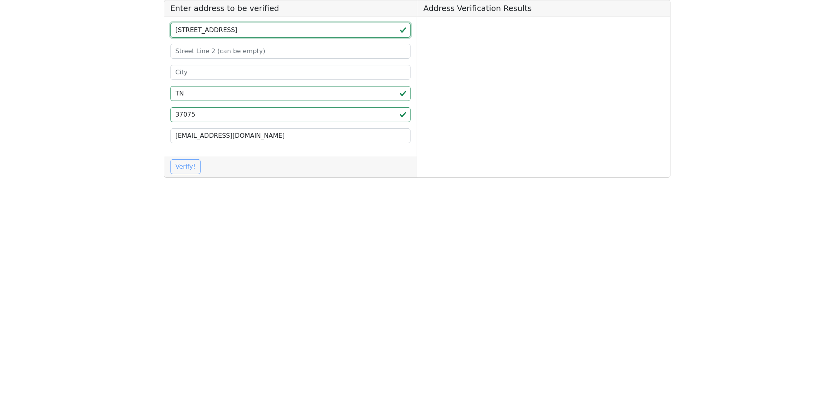  Describe the element at coordinates (291, 93) in the screenshot. I see `input: 2-Letter State` at that location.